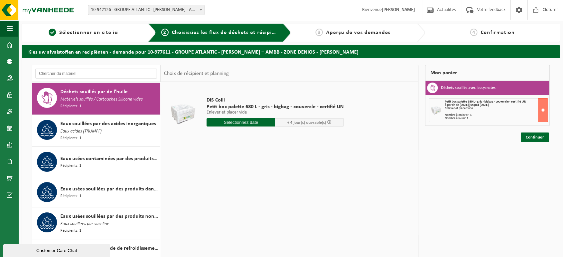 The width and height of the screenshot is (563, 257). What do you see at coordinates (241, 122) in the screenshot?
I see `input: Sélectionnez date` at bounding box center [241, 122].